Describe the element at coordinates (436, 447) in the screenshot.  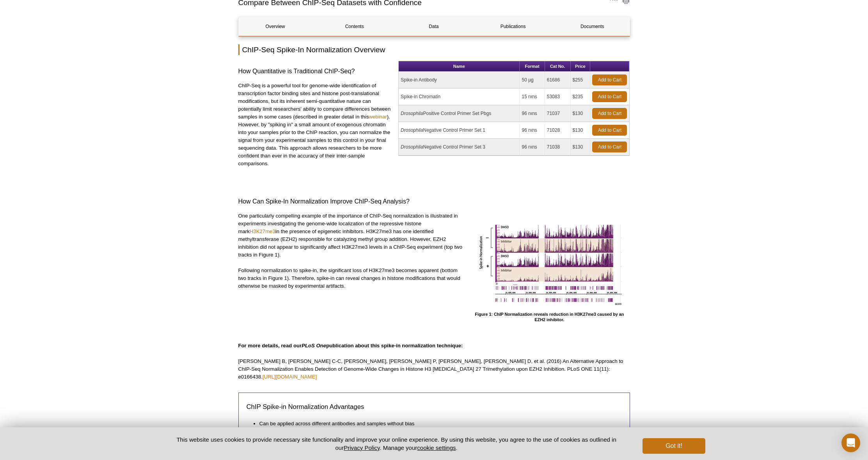
I see `button: cookie settings` at that location.